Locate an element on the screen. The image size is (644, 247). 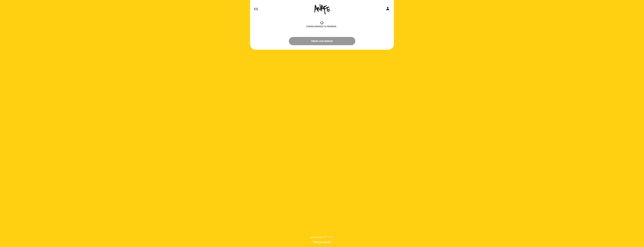
a: ANAFE is located at coordinates (322, 9).